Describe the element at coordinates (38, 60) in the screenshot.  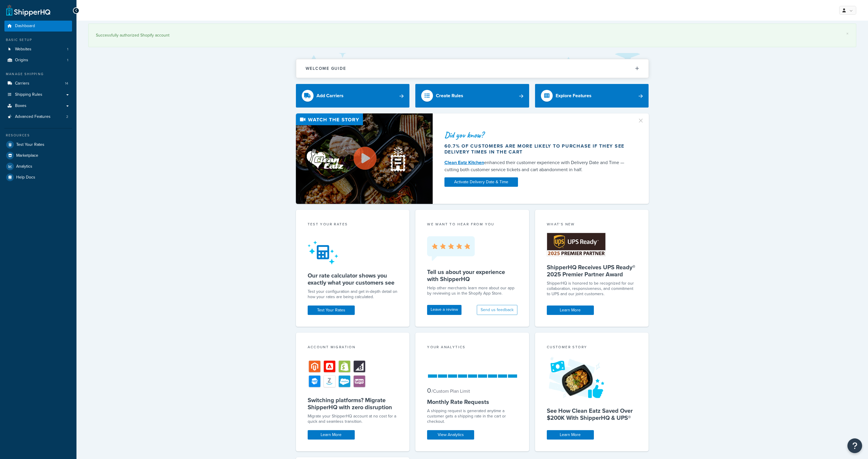
I see `li: Origins` at that location.